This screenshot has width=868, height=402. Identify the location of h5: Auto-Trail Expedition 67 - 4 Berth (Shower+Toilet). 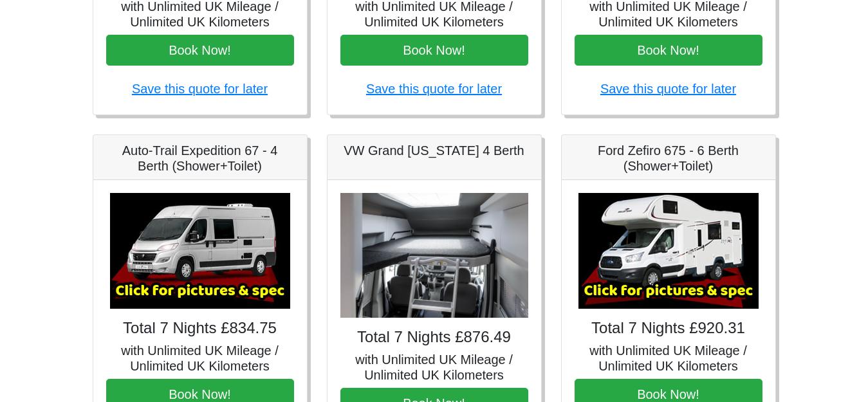
(200, 159).